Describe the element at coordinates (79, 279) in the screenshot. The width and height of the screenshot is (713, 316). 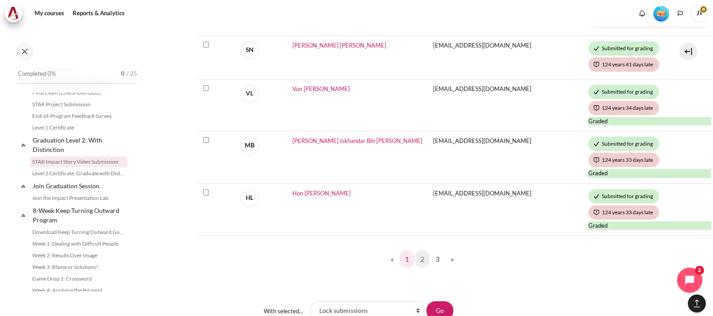
I see `a: Game Drop 1: Crossword` at that location.